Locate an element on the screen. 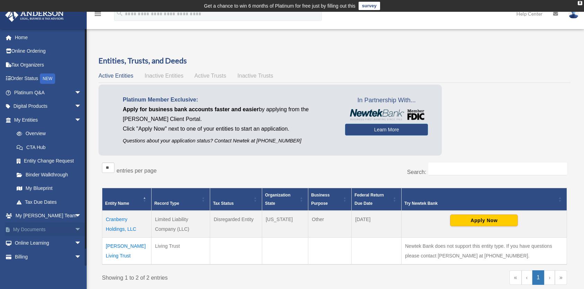 The width and height of the screenshot is (584, 289). a: Binder Walkthrough is located at coordinates (49, 175).